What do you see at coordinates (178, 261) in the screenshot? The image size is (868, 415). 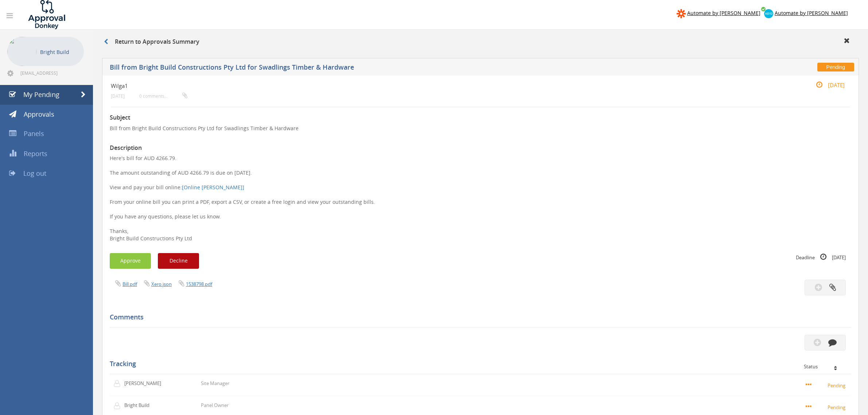 I see `button: Decline` at bounding box center [178, 261].